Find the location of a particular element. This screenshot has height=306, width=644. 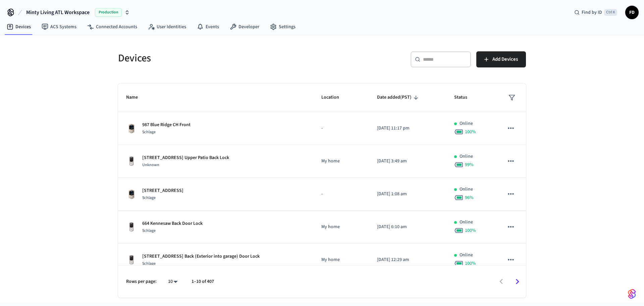

a: Events is located at coordinates (208, 27).